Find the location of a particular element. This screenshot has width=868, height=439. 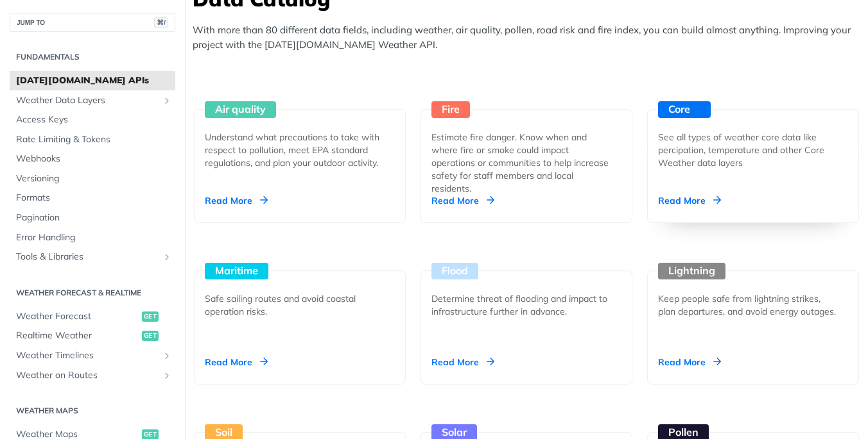

div: Estimate fire danger. Know when and where fire or smoke could impact operations or communities to... is located at coordinates (521, 163).